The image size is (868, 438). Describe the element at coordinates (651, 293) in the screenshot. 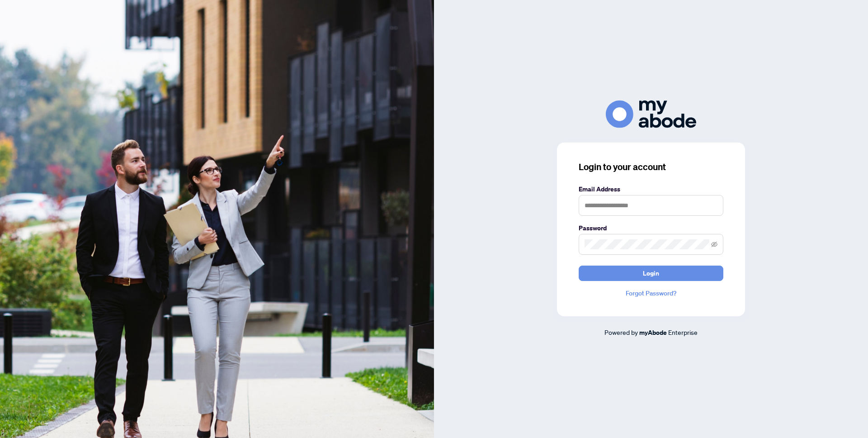

I see `a: Forgot Password?` at that location.